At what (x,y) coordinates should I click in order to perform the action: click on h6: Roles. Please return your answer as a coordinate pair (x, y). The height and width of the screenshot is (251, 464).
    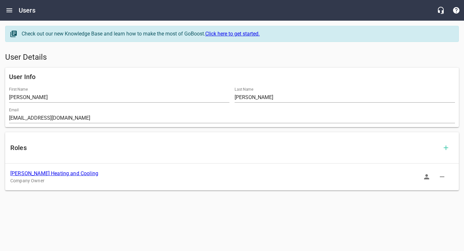
    Looking at the image, I should click on (224, 148).